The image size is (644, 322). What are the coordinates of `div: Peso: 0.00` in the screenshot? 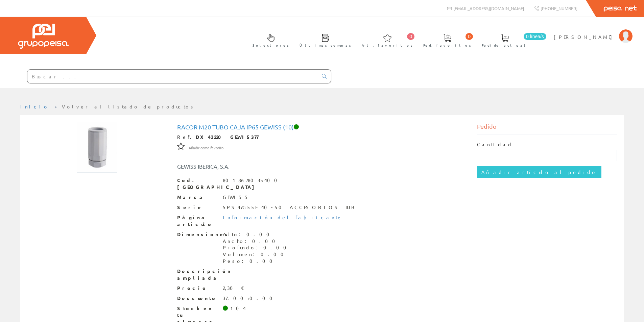 It's located at (256, 261).